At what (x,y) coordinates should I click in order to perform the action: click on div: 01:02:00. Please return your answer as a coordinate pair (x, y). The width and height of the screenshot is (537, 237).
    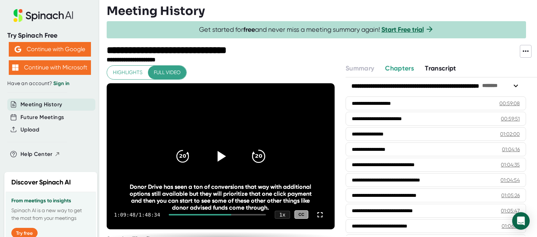
    Looking at the image, I should click on (510, 134).